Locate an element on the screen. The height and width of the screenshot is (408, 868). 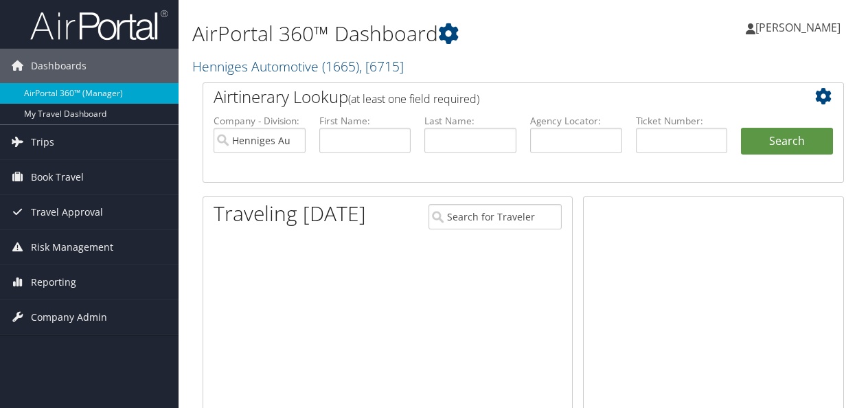
h2: Airtinerary Lookup is located at coordinates (496, 96).